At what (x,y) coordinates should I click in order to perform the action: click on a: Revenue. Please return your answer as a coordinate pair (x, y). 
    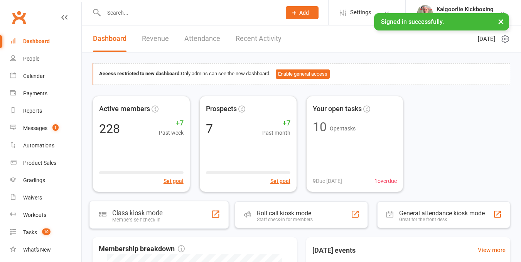
    Looking at the image, I should click on (155, 39).